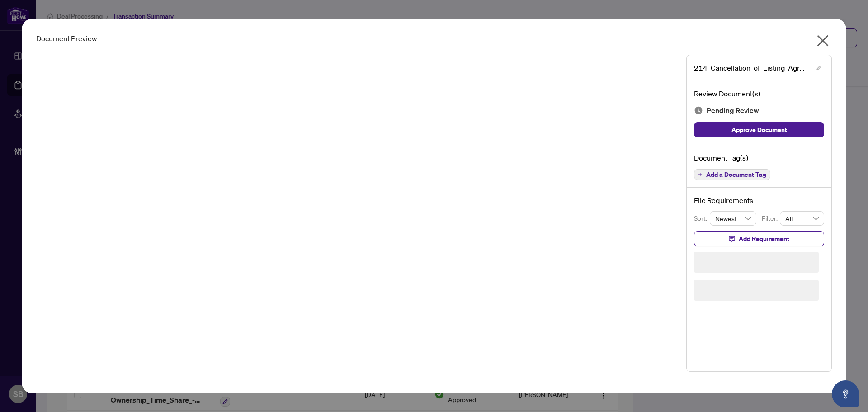  I want to click on p: Sort:, so click(701, 219).